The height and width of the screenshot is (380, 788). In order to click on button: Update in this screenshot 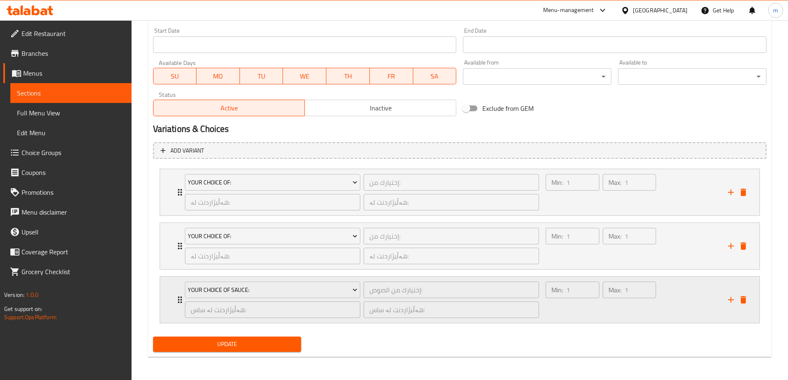, I will do `click(227, 344)`.